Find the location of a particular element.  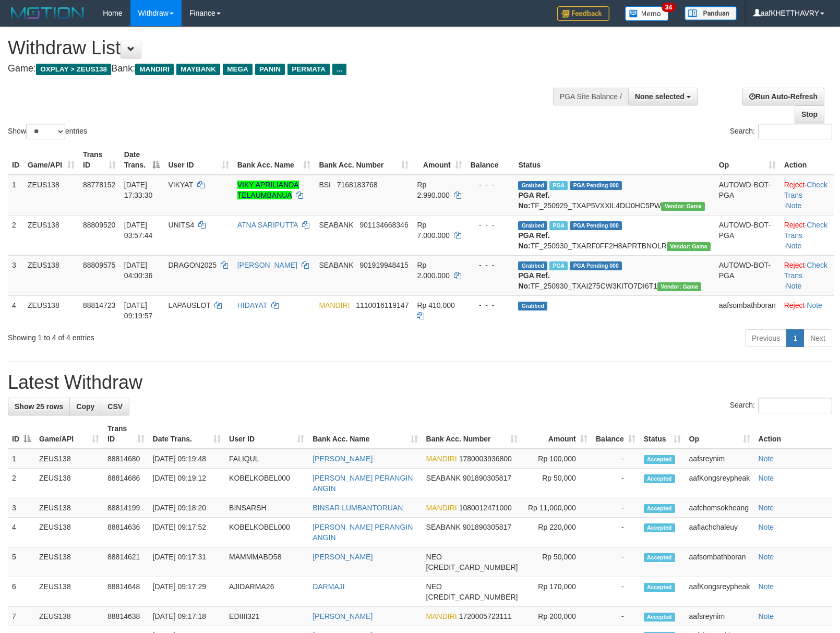

a: HIDAYAT is located at coordinates (252, 305).